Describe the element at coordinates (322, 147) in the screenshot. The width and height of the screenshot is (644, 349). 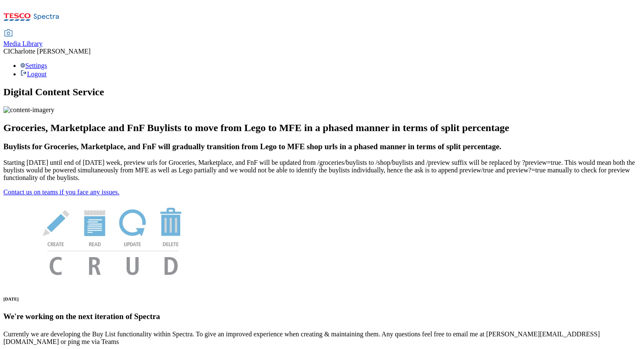
I see `h3: Buylists for Groceries, Marketplace, and FnF will gradually transition from Lego to MFE shop urls...` at that location.